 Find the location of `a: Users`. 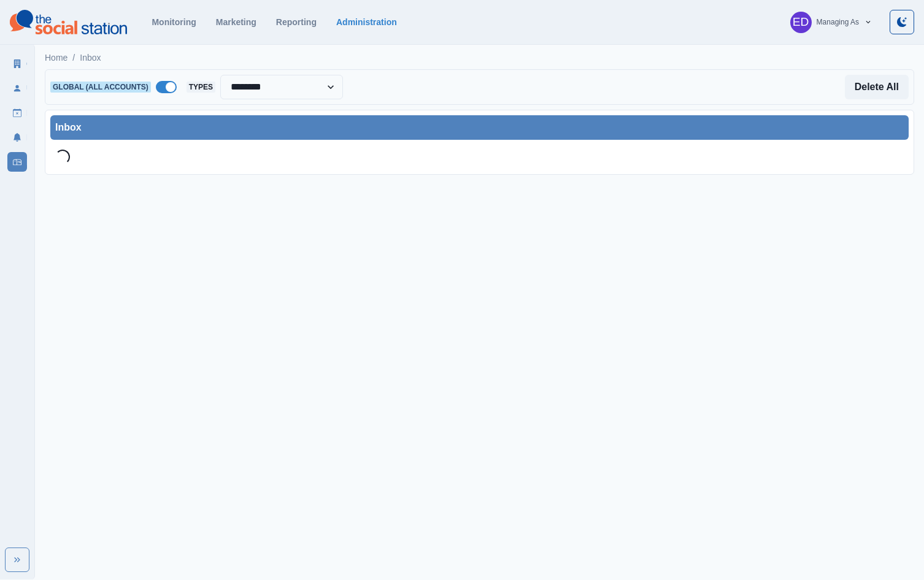

a: Users is located at coordinates (17, 88).